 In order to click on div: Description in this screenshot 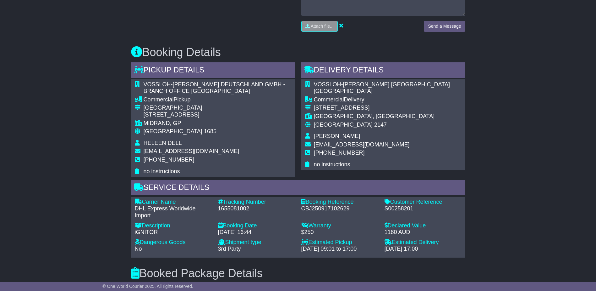, I will do `click(173, 225)`.